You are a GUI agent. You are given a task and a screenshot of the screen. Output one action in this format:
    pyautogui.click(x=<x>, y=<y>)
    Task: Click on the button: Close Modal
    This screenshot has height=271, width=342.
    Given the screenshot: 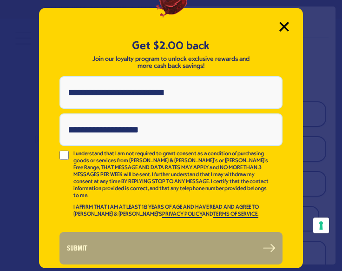 What is the action you would take?
    pyautogui.click(x=284, y=27)
    